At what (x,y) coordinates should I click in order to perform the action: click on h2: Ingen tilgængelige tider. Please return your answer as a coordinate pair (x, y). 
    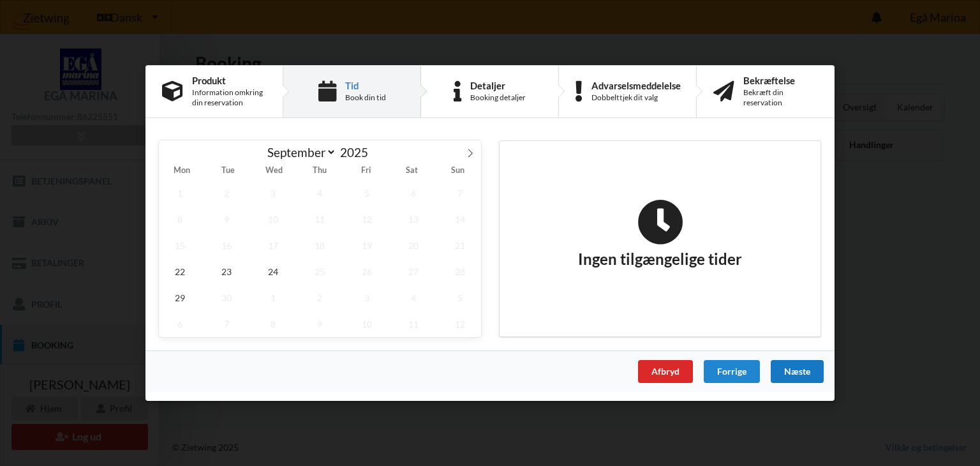
    Looking at the image, I should click on (660, 234).